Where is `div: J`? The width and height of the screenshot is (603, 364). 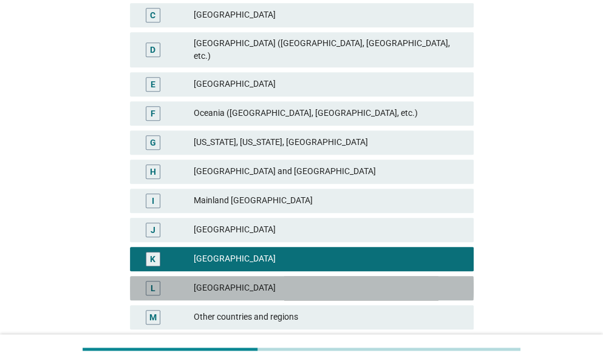 div: J is located at coordinates (153, 229).